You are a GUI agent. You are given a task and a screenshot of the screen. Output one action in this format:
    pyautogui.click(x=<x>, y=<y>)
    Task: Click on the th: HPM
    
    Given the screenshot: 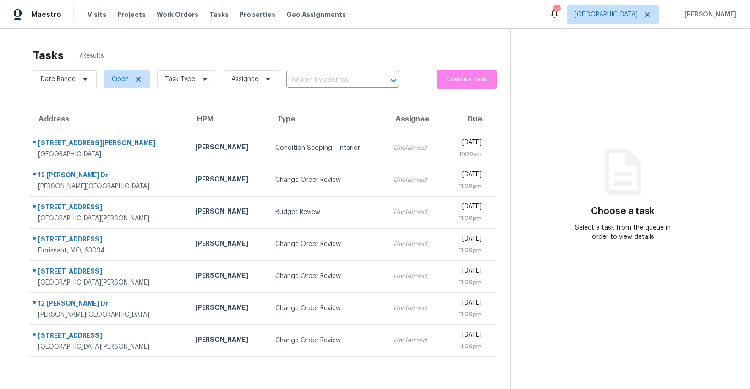 What is the action you would take?
    pyautogui.click(x=228, y=119)
    